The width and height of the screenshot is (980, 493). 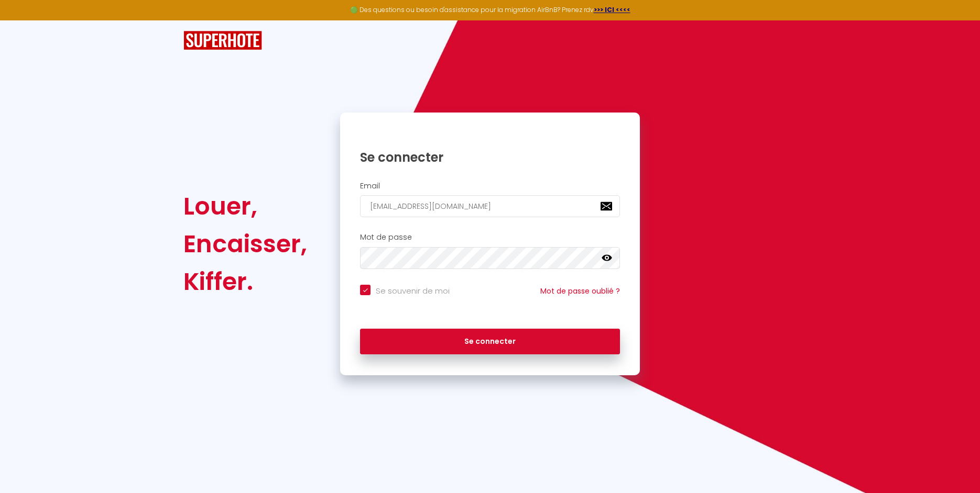 I want to click on button: Se connecter, so click(x=490, y=342).